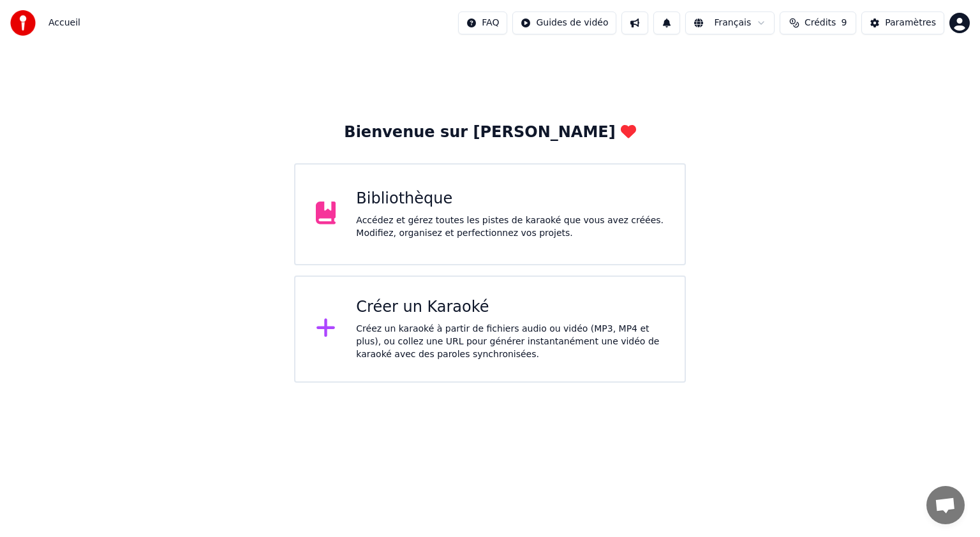 The height and width of the screenshot is (537, 980). What do you see at coordinates (510, 342) in the screenshot?
I see `div: Créez un karaoké à partir de fichiers audio ou vidéo (MP3, MP4 et plus), ou collez une URL pour g...` at bounding box center [510, 342].